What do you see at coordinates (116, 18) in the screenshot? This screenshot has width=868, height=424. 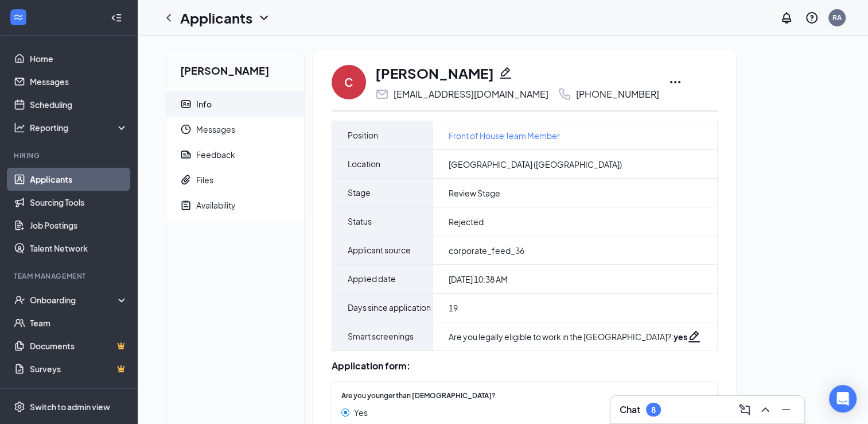 I see `svg: Collapse` at bounding box center [116, 18].